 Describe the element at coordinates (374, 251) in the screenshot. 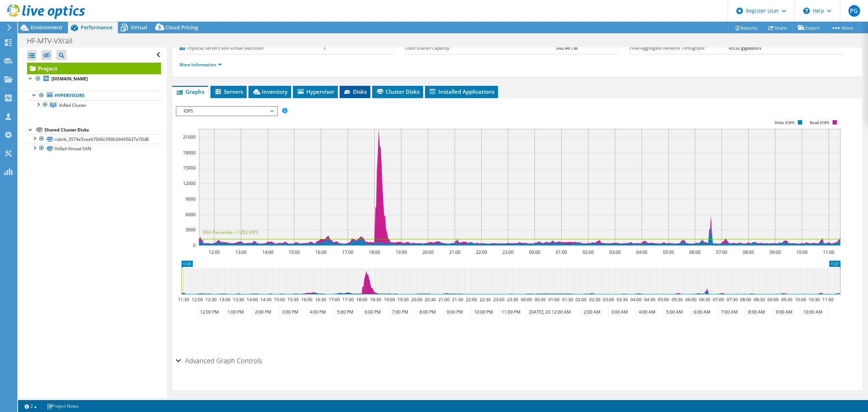

I see `text: 18:00` at that location.